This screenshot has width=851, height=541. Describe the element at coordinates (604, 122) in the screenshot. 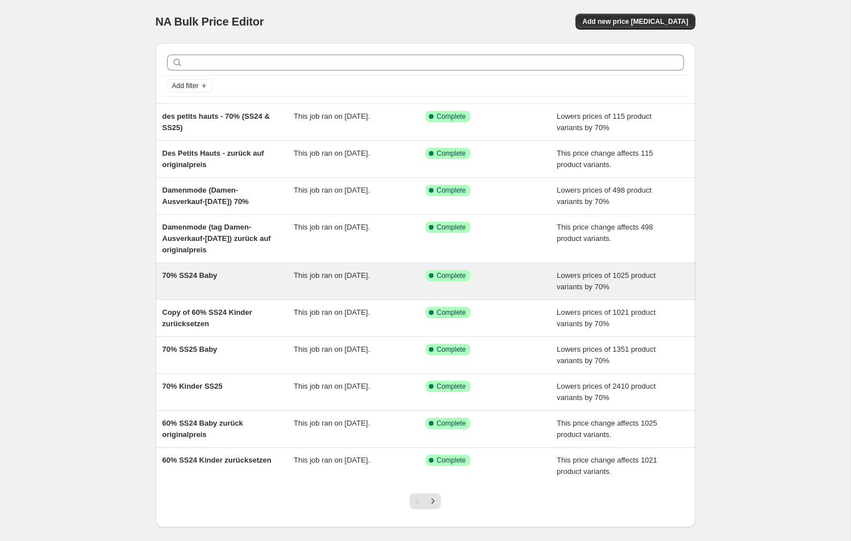

I see `span: Lowers prices of 115 product variants by 70%` at that location.